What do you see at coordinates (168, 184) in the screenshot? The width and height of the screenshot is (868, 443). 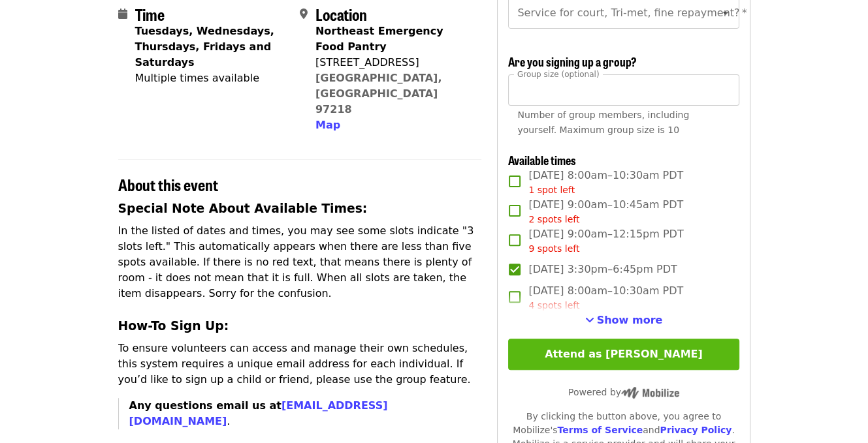 I see `span: About this event` at bounding box center [168, 184].